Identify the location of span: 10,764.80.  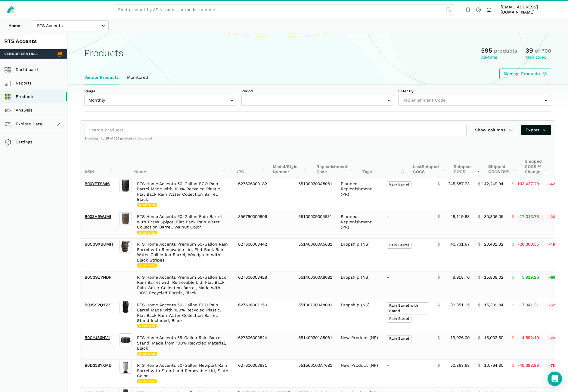
(494, 366).